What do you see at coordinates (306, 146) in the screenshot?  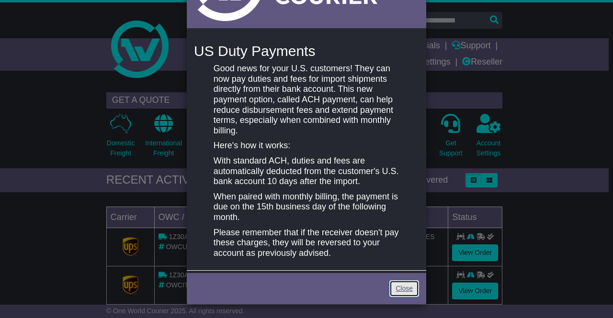 I see `p: Here's how it works:` at bounding box center [306, 146].